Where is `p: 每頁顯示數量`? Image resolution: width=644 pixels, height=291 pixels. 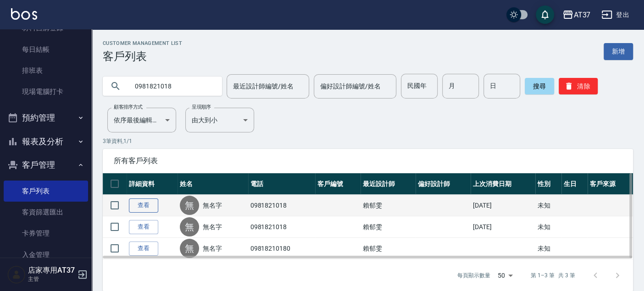 p: 每頁顯示數量 is located at coordinates (474, 275).